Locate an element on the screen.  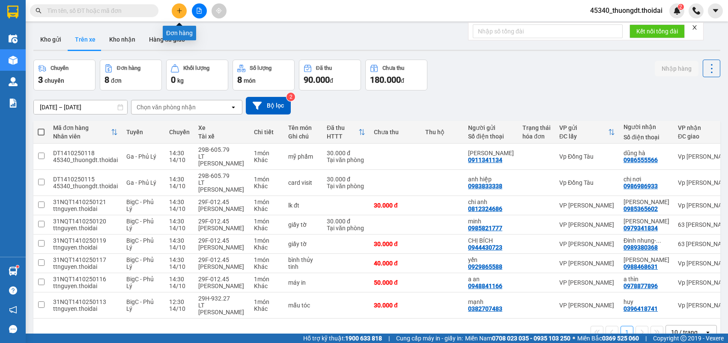
strong: 1900 633 818 is located at coordinates (364, 338).